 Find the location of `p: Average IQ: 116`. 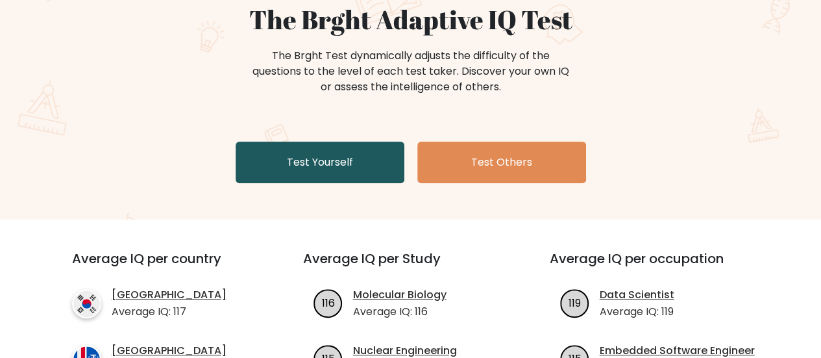

p: Average IQ: 116 is located at coordinates (400, 312).